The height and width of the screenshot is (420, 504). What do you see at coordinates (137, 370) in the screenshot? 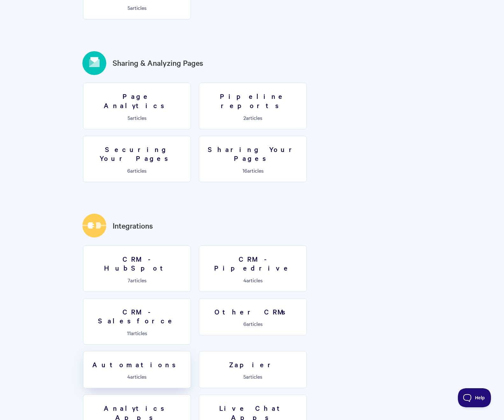
I see `a: Automations 4articles` at bounding box center [137, 370].